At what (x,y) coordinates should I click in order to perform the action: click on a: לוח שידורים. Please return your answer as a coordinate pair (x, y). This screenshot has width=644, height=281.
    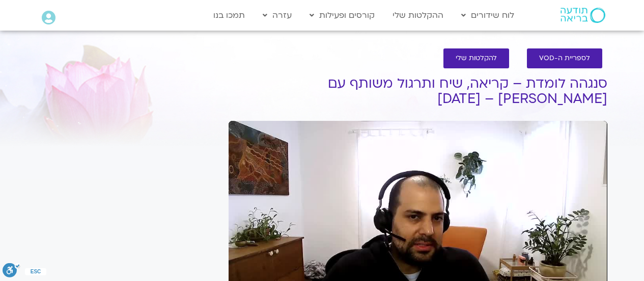
    Looking at the image, I should click on (488, 15).